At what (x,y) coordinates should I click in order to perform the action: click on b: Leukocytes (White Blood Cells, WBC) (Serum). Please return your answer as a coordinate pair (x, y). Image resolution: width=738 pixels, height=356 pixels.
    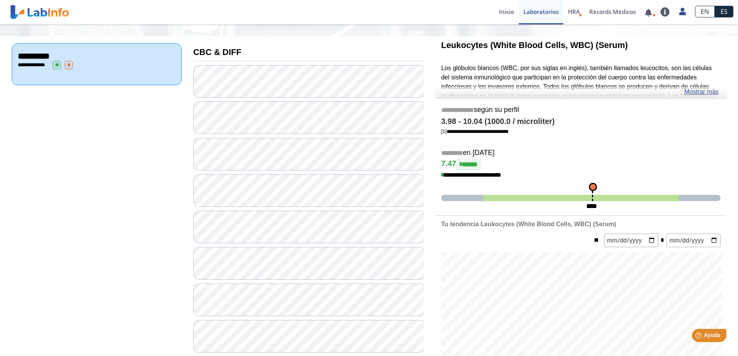
    Looking at the image, I should click on (535, 45).